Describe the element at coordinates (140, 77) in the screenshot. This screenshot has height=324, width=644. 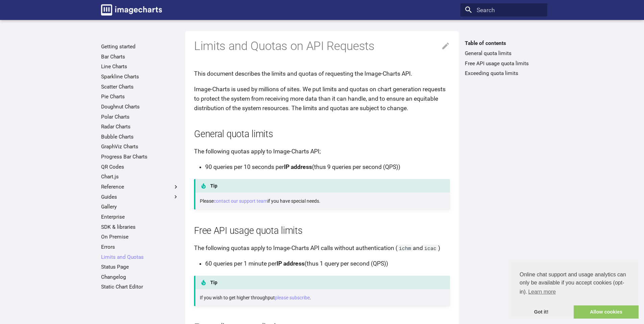
I see `a: Sparkline Charts` at that location.